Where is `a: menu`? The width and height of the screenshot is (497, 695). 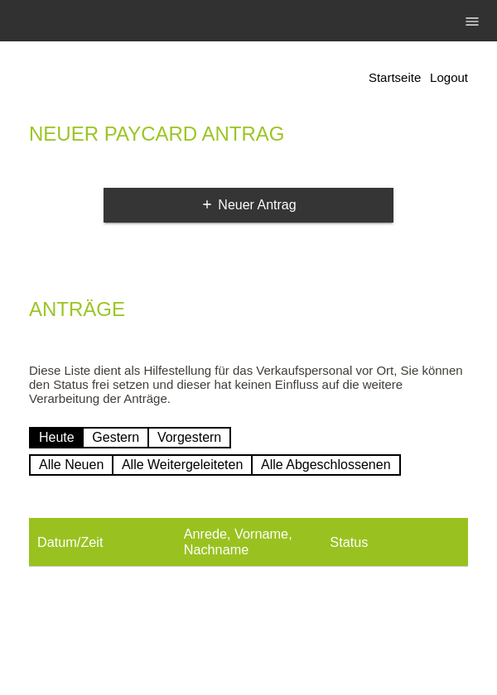 a: menu is located at coordinates (472, 21).